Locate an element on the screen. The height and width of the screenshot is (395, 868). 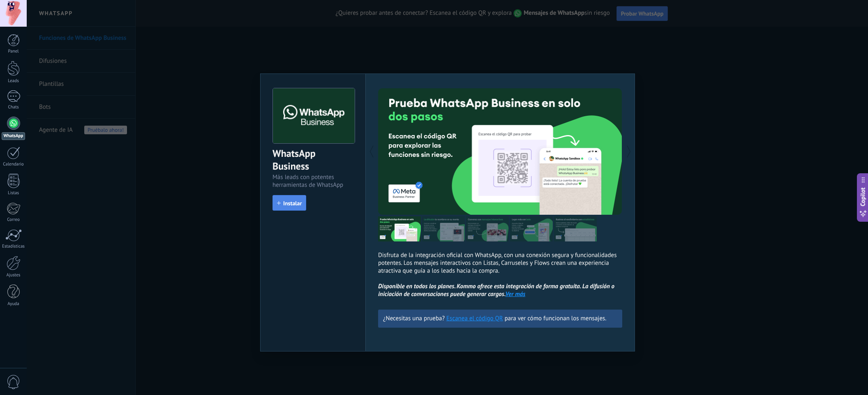
span: Instalar is located at coordinates (292, 203).